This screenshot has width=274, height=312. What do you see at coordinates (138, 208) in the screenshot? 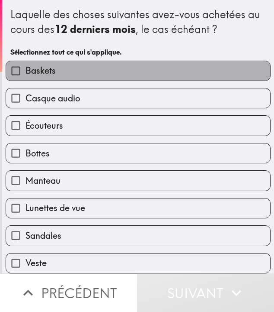
I see `button: Lunettes de vue` at bounding box center [138, 208].